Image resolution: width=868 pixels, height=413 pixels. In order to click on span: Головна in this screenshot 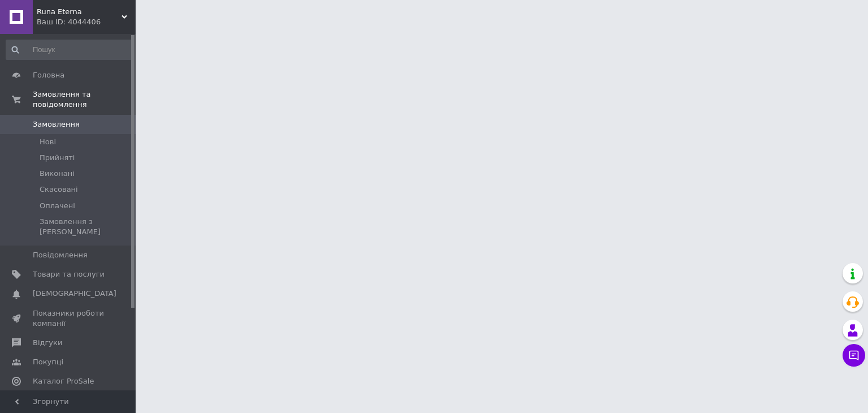, I will do `click(48, 75)`.